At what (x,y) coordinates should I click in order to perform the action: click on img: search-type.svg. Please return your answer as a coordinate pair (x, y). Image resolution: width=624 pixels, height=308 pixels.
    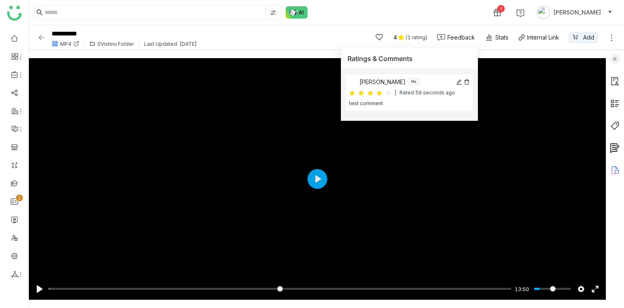
    Looking at the image, I should click on (273, 13).